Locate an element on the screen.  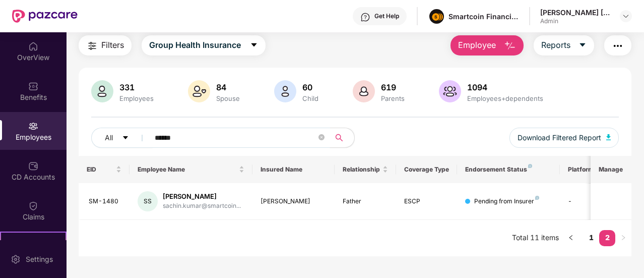
div: Spouse is located at coordinates (228, 98).